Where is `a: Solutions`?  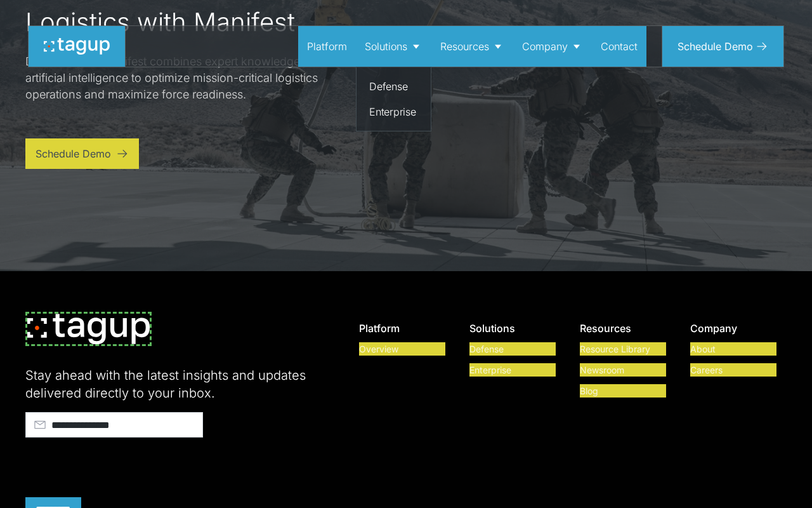
a: Solutions is located at coordinates (393, 47).